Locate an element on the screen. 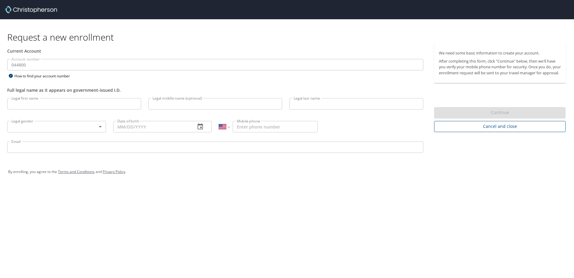 The width and height of the screenshot is (574, 278). p: We need some basic information to create your account. is located at coordinates (500, 53).